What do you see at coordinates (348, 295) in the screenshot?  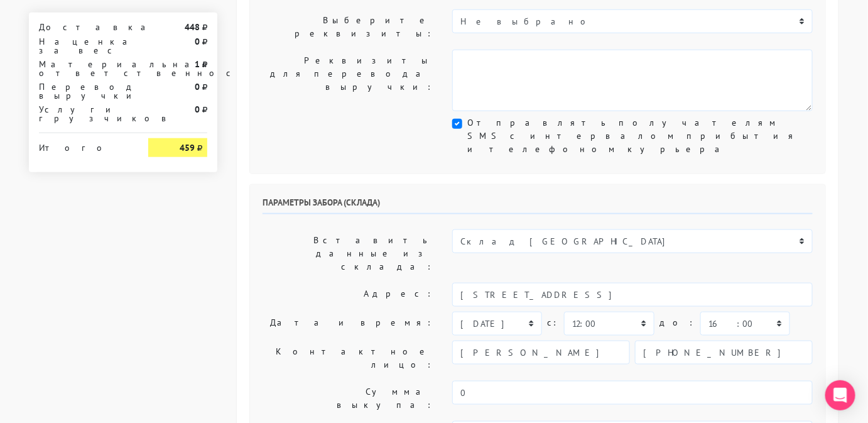 I see `label: Адрес:` at bounding box center [348, 295].